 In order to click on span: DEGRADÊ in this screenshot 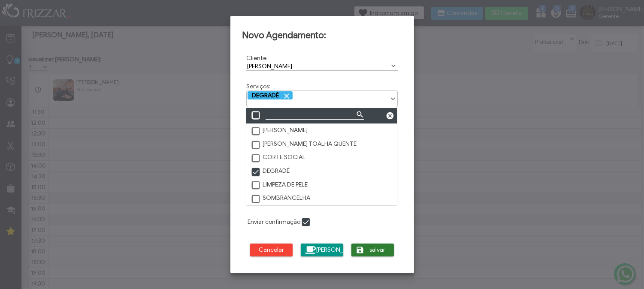, I will do `click(270, 95)`.